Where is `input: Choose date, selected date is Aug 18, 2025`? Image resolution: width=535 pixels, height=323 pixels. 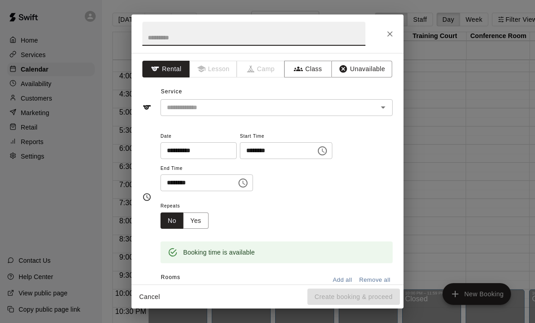
input: Choose date, selected date is Aug 18, 2025 is located at coordinates (195, 150).